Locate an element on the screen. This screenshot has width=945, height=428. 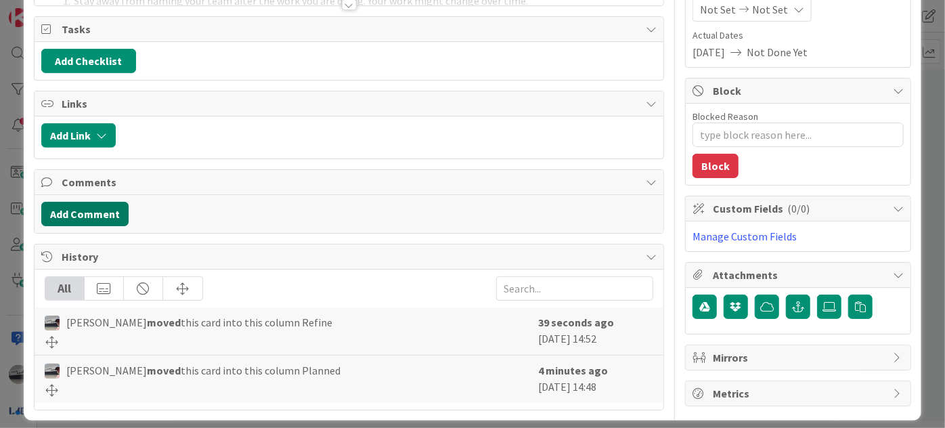
span: Custom Fields is located at coordinates (799, 208).